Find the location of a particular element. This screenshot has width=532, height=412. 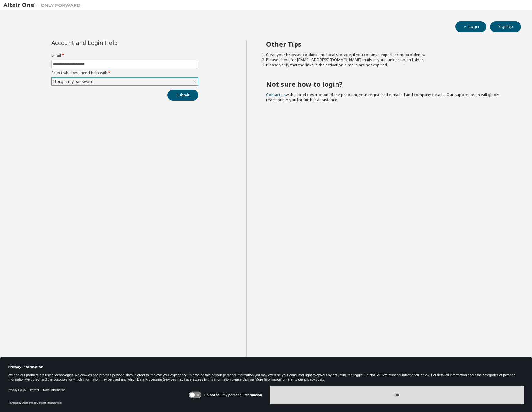

label: Select what you need help with is located at coordinates (125, 73).